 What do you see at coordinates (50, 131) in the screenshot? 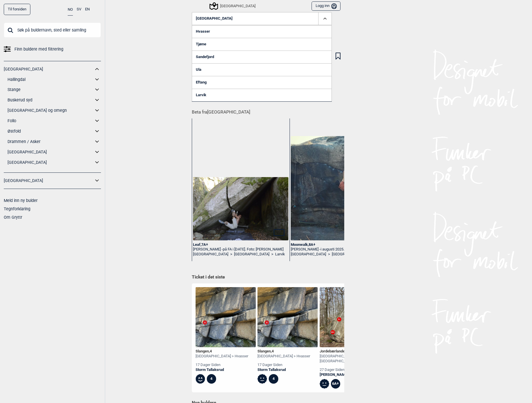
I see `a: Østfold` at bounding box center [50, 131].